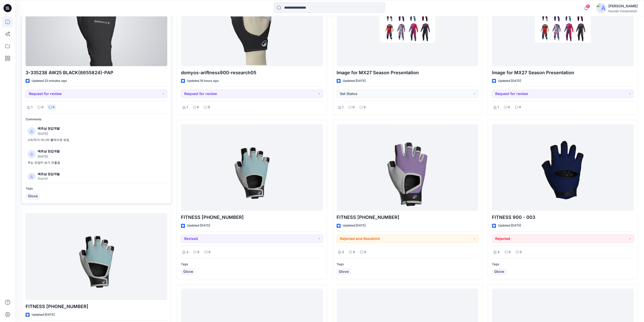 This screenshot has height=322, width=644. I want to click on p: FITNESS 900 - 003, so click(563, 217).